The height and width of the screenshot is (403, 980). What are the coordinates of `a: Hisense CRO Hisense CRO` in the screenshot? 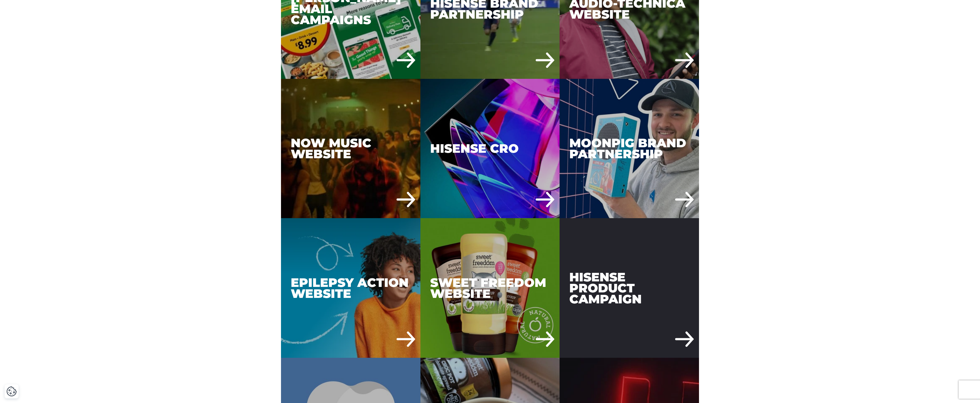 It's located at (490, 148).